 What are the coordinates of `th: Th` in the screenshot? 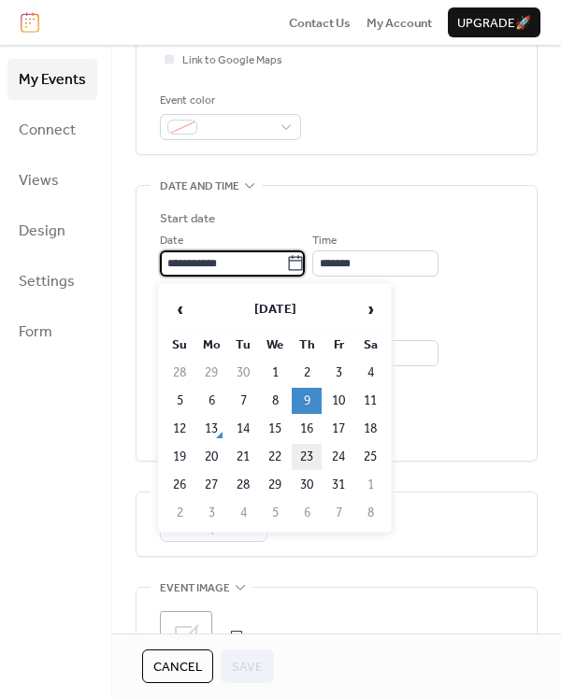 It's located at (306, 345).